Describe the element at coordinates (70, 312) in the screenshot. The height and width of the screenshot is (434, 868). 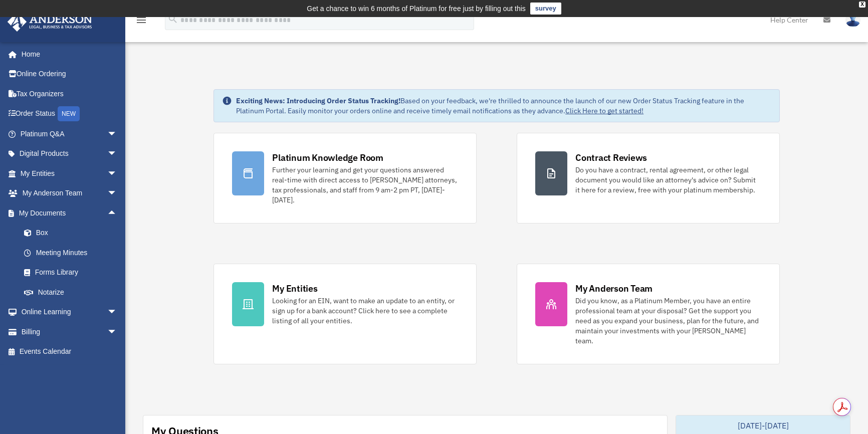
I see `a: Online Learningarrow_drop_down` at that location.